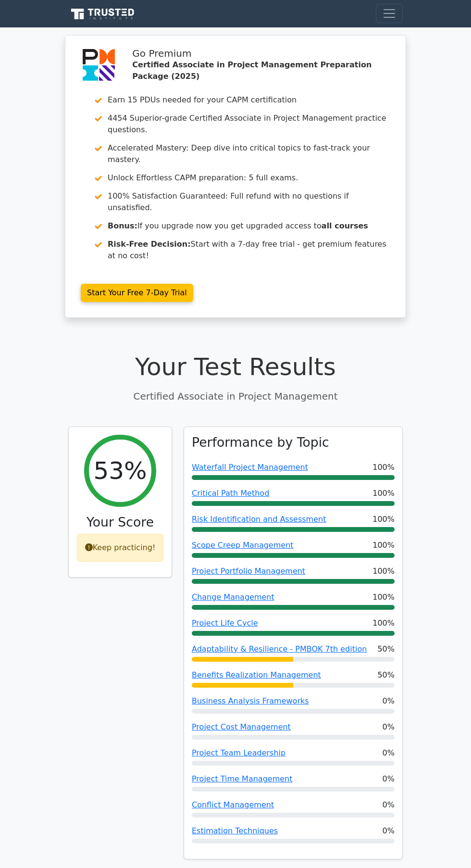  Describe the element at coordinates (241, 726) in the screenshot. I see `a: Project Cost Management` at that location.